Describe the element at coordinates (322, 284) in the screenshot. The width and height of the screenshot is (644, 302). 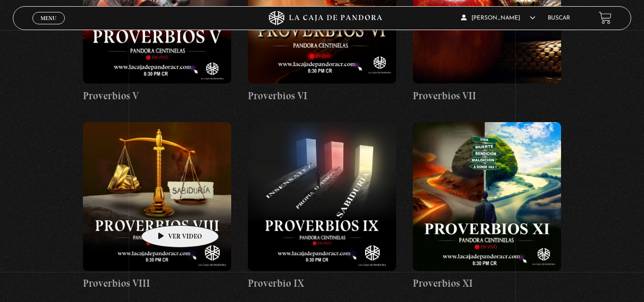
I see `h4: Proverbio IX` at that location.